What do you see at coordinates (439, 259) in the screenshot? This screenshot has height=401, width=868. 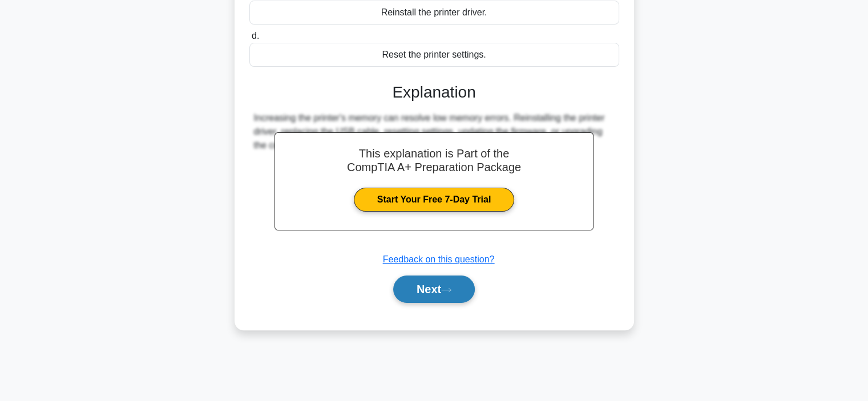 I see `u: Feedback on this question?` at bounding box center [439, 259].